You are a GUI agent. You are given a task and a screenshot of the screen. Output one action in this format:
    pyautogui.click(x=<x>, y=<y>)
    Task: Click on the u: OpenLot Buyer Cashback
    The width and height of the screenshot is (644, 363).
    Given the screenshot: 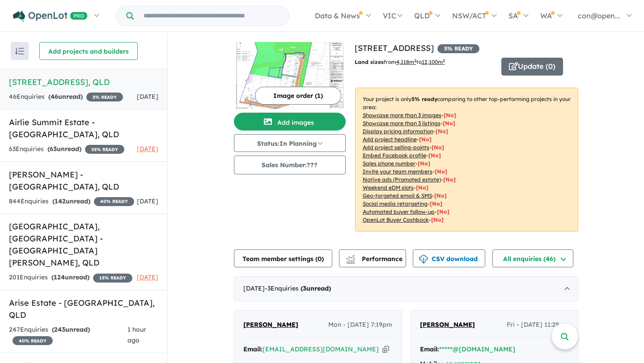 What is the action you would take?
    pyautogui.click(x=396, y=219)
    